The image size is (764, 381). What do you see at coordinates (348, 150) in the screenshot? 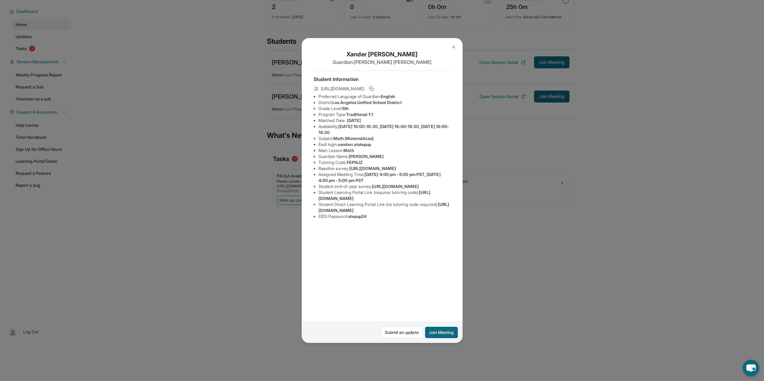
I see `span: Math` at bounding box center [348, 150].